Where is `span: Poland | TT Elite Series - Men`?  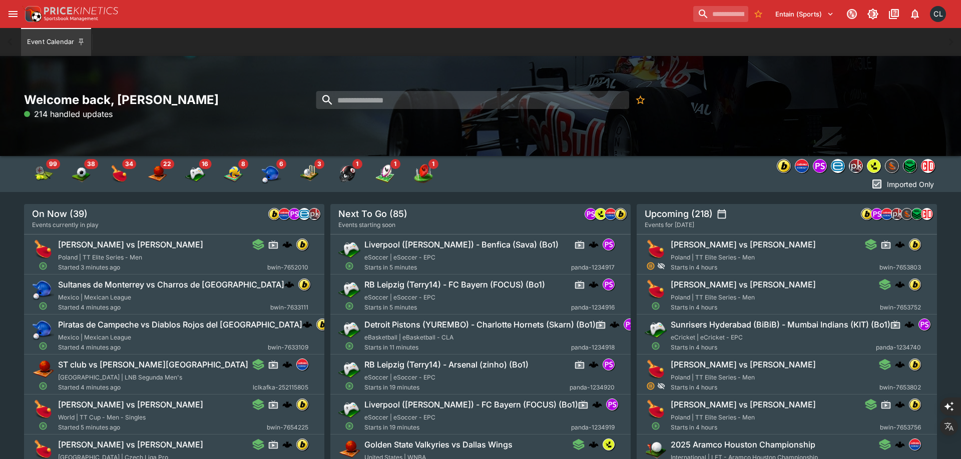
span: Poland | TT Elite Series - Men is located at coordinates (712, 297).